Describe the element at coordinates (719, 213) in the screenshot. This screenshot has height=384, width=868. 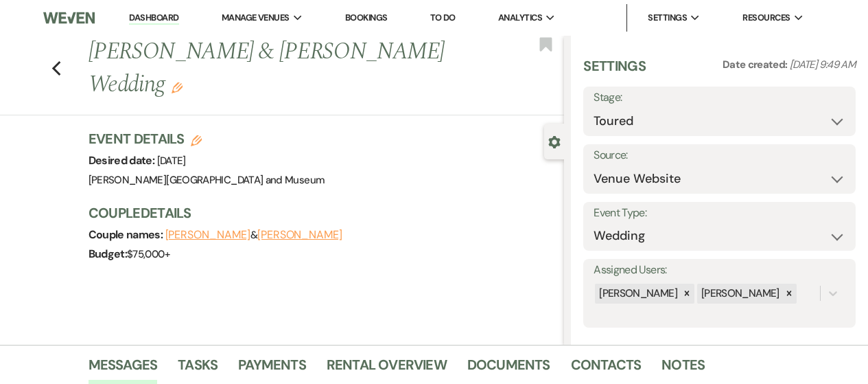
I see `label: Event Type:` at that location.